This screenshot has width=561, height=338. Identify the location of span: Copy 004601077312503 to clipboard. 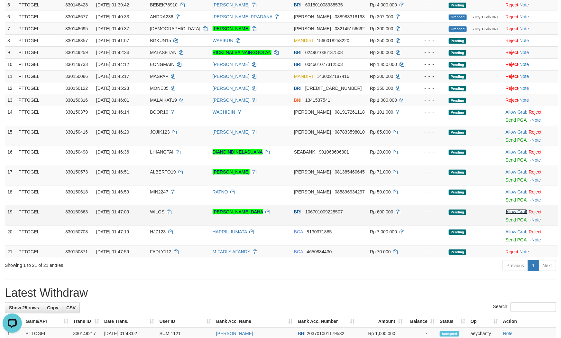
(324, 64).